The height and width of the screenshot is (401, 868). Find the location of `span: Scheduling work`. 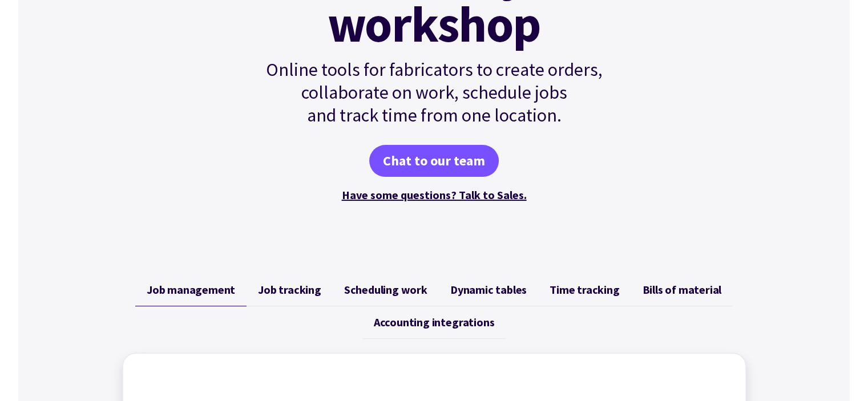

span: Scheduling work is located at coordinates (386, 289).